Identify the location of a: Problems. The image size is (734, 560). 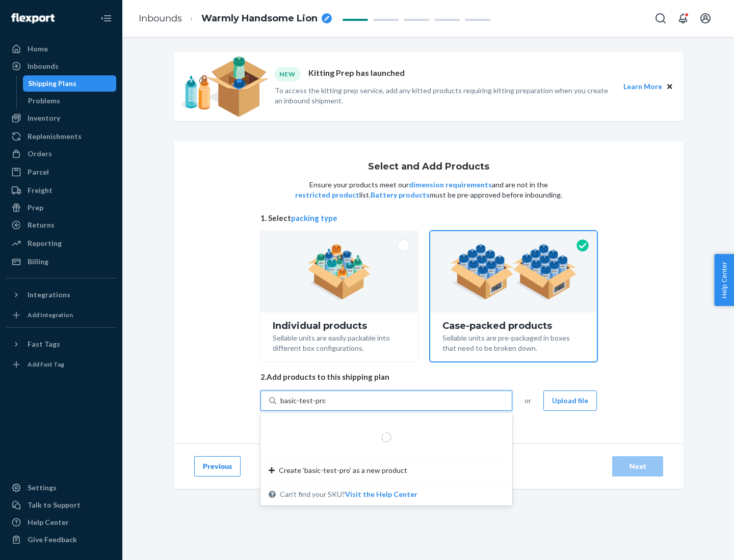
(70, 101).